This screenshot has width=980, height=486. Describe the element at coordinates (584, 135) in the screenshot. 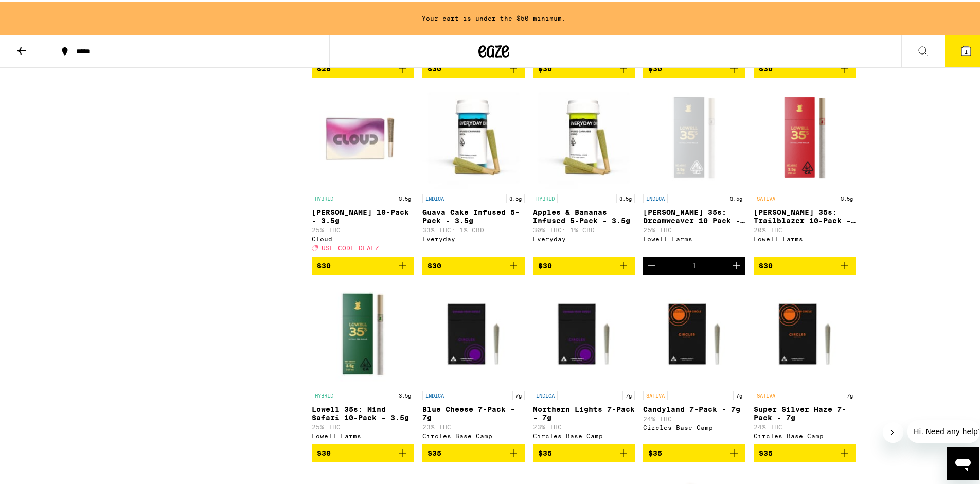

I see `img: Everyday - Apples & Bananas Infused 5-Pack - 3.5g` at that location.